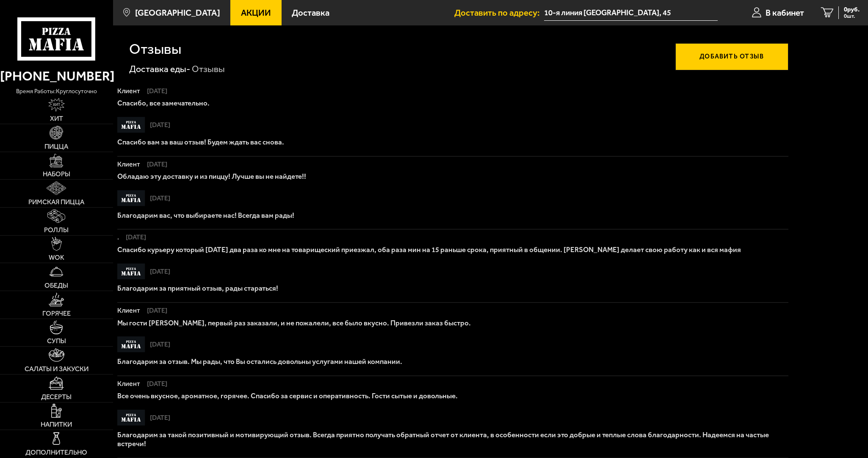  Describe the element at coordinates (56, 286) in the screenshot. I see `span: Обеды` at that location.